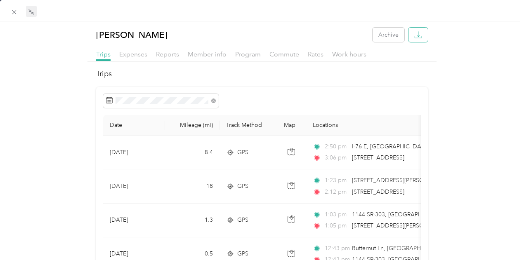  Describe the element at coordinates (192, 186) in the screenshot. I see `td: 18` at that location.